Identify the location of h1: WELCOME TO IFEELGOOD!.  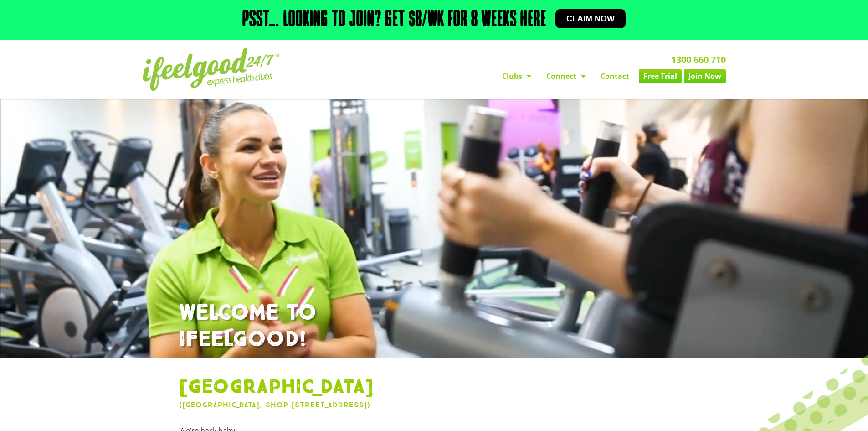
(435, 326).